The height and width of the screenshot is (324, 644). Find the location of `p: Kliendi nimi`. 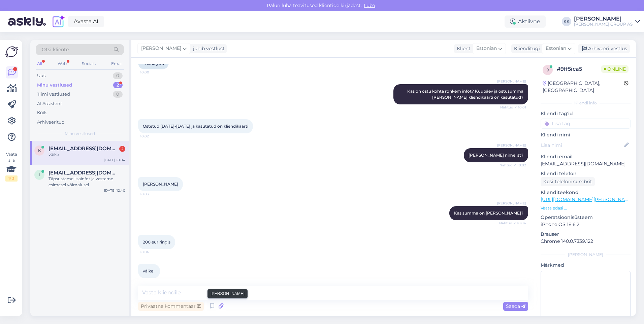

p: Kliendi nimi is located at coordinates (586, 135).